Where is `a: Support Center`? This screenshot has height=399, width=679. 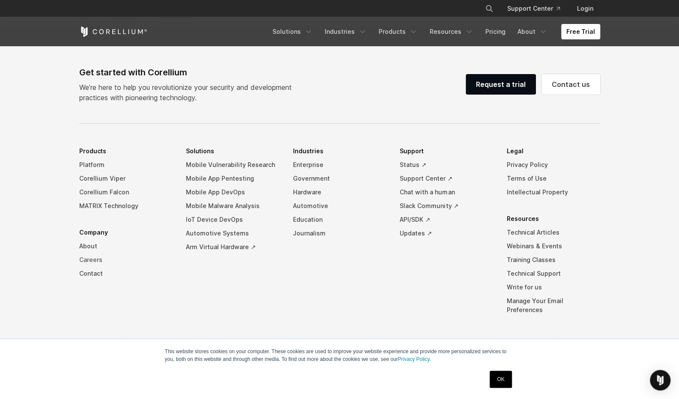 a: Support Center is located at coordinates (533, 9).